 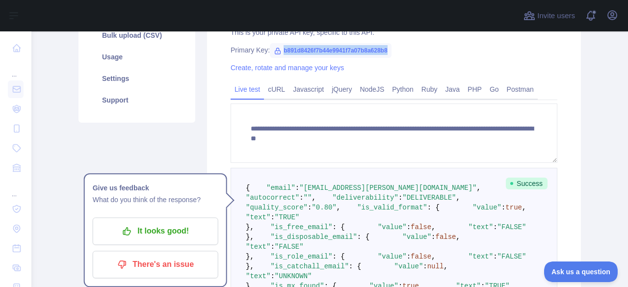 What do you see at coordinates (394, 50) in the screenshot?
I see `div: Primary Key:` at bounding box center [394, 50].